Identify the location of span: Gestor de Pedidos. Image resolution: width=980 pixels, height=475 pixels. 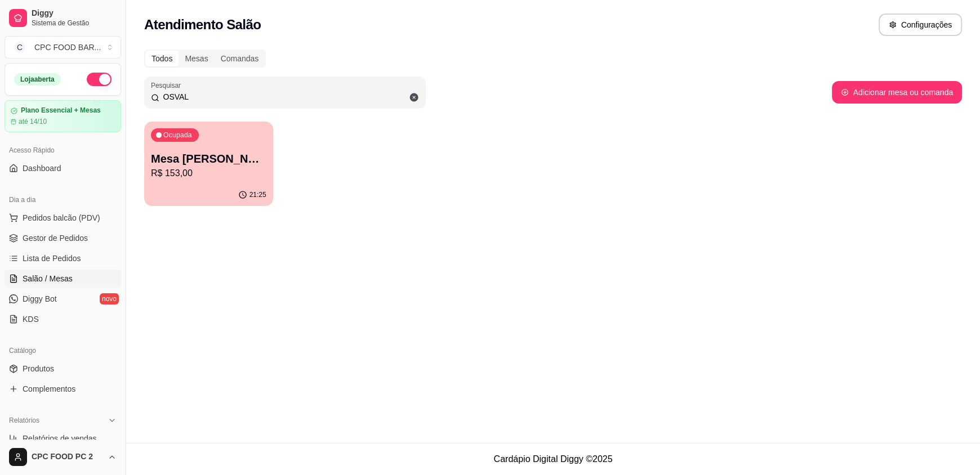
(55, 238).